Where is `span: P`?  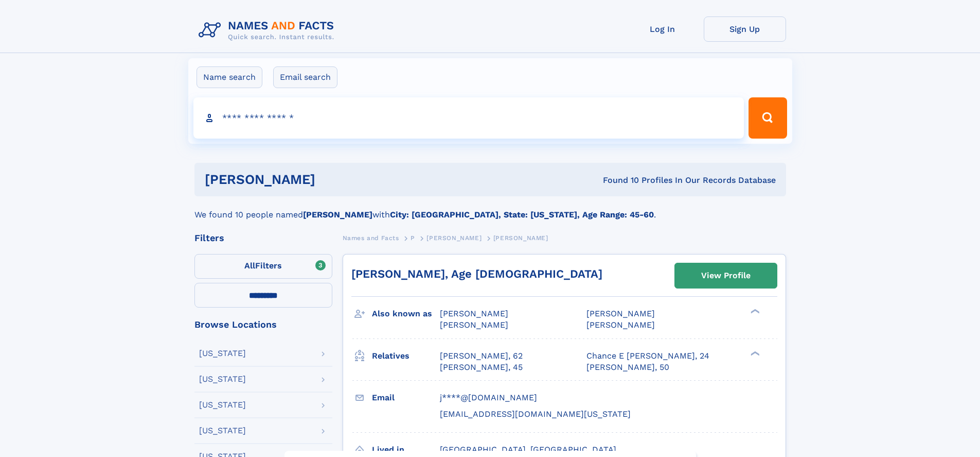 span: P is located at coordinates (412, 238).